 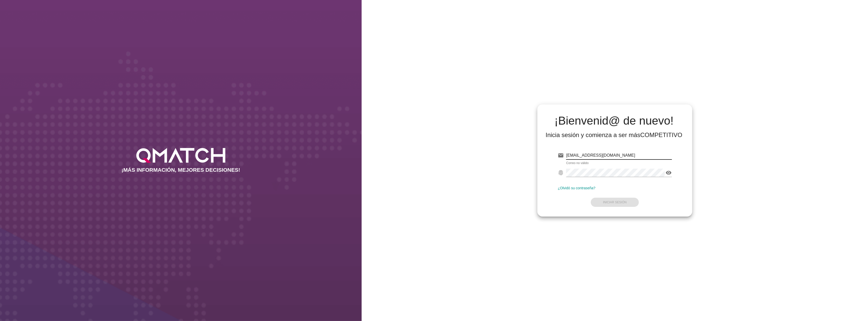 I want to click on input: E-mail, so click(x=619, y=155).